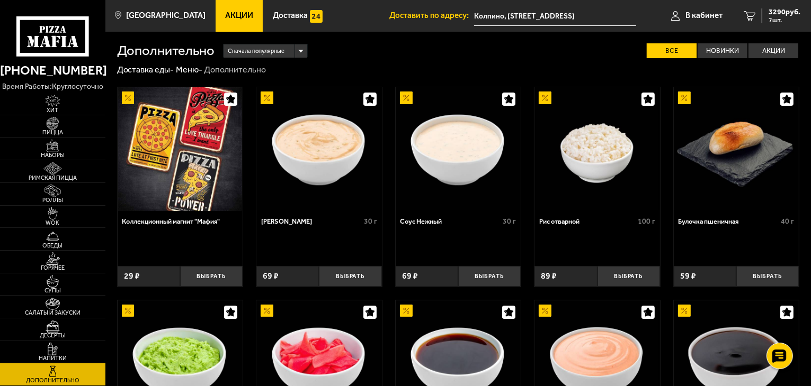 This screenshot has width=811, height=386. I want to click on div: Соус Нежный, so click(449, 221).